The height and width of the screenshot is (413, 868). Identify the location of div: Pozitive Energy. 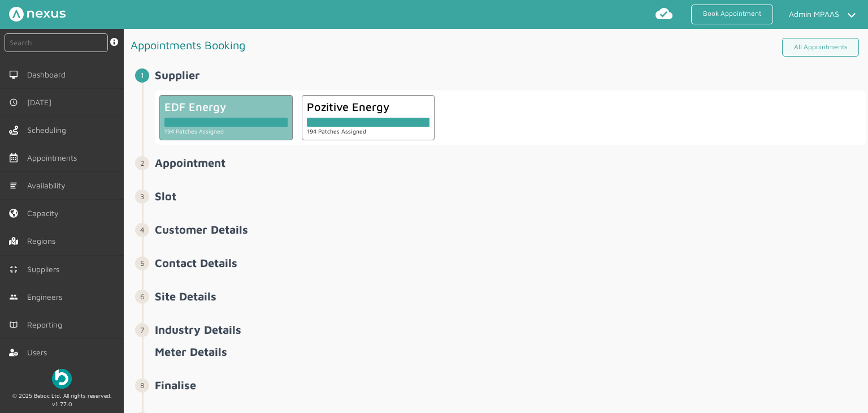
(369, 106).